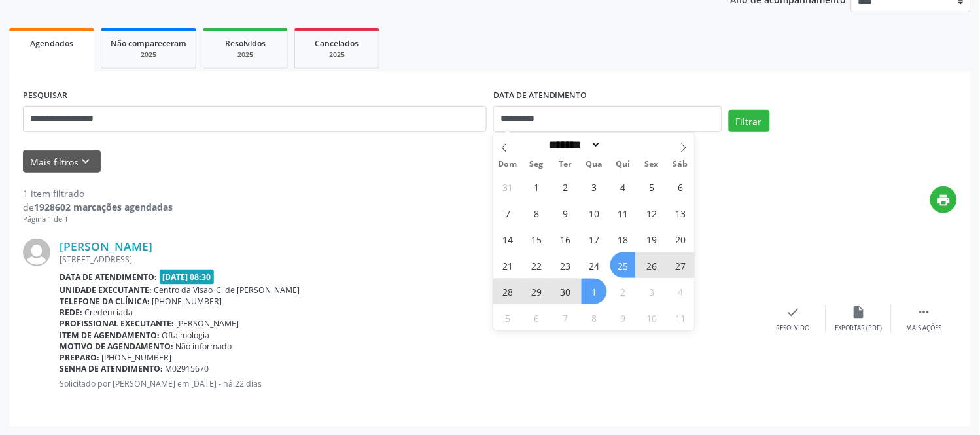 This screenshot has width=980, height=435. What do you see at coordinates (537, 187) in the screenshot?
I see `span: Setembro 1, 2025` at bounding box center [537, 187].